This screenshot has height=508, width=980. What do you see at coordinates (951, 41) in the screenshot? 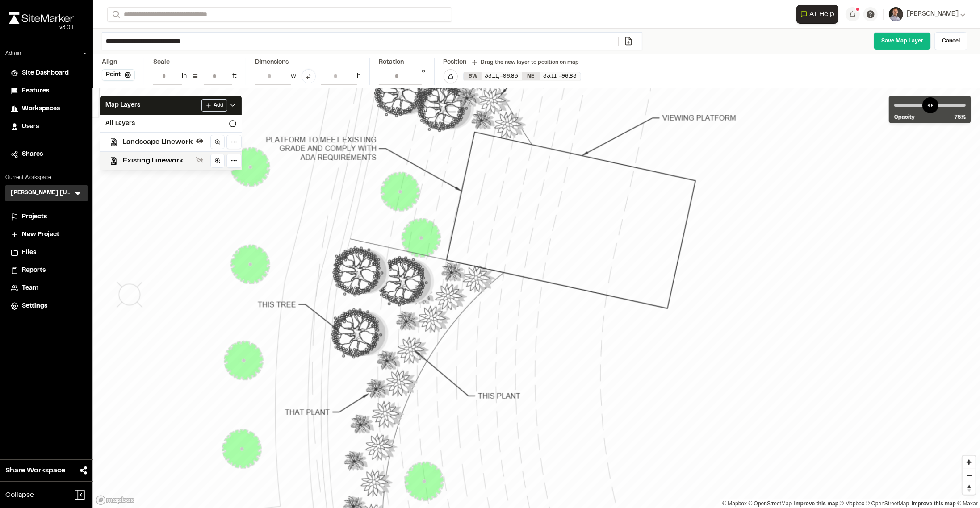
I see `a: Cancel` at bounding box center [951, 41].